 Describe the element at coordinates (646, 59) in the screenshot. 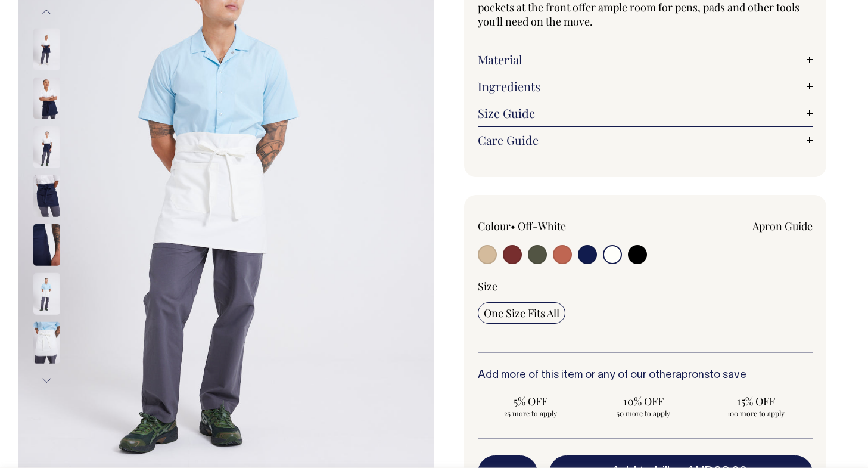

I see `a: Material` at that location.